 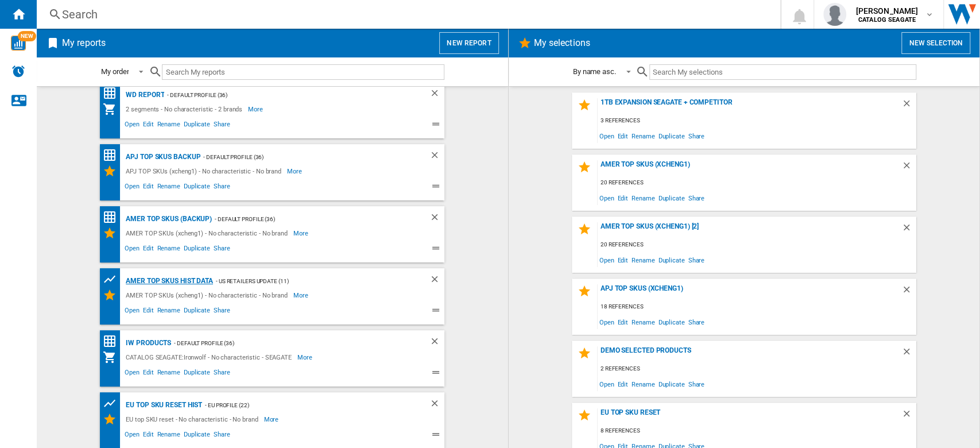 What do you see at coordinates (756, 369) in the screenshot?
I see `div: 2 references` at bounding box center [756, 369].